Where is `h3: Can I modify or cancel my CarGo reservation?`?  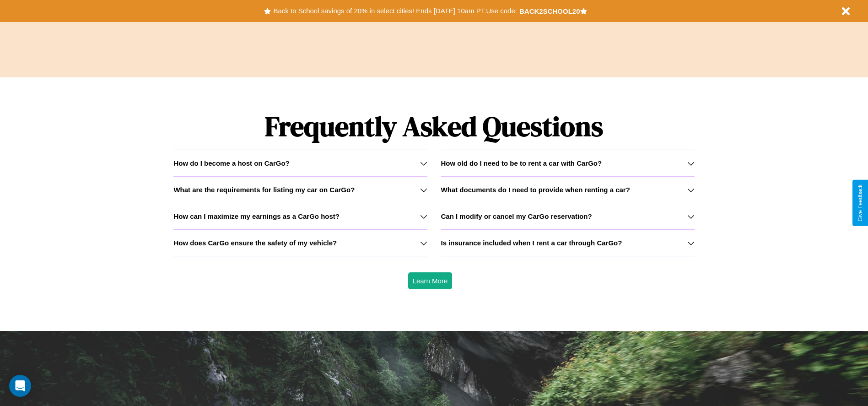
h3: Can I modify or cancel my CarGo reservation? is located at coordinates (516, 216).